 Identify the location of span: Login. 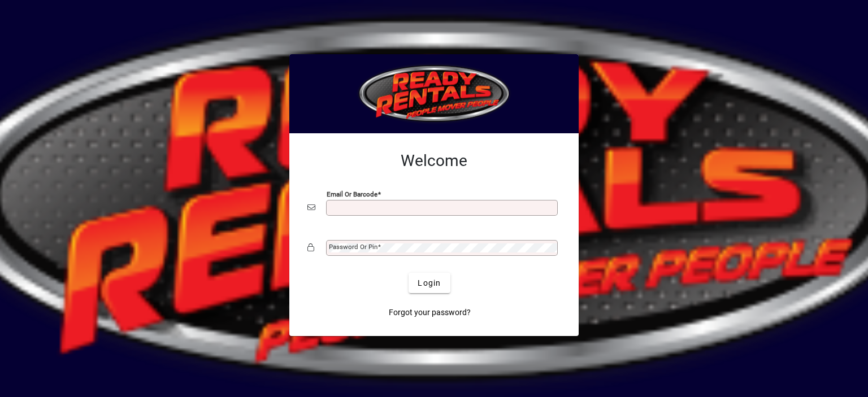
(429, 283).